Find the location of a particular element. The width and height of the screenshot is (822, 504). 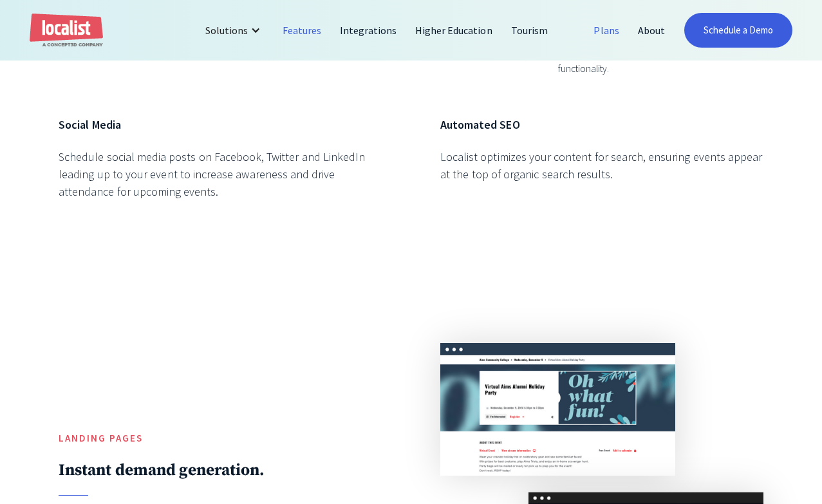

h2: Instant demand generation. is located at coordinates (220, 470).